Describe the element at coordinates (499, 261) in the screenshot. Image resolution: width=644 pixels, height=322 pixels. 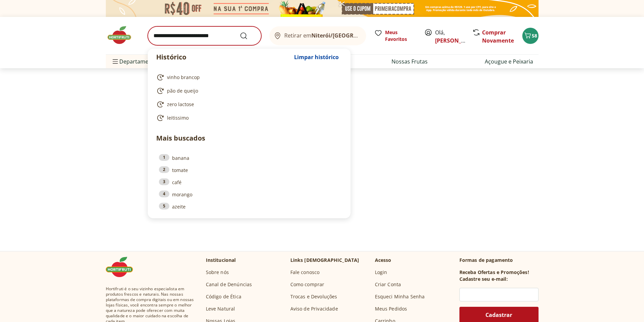
I see `p: Formas de pagamento` at that location.